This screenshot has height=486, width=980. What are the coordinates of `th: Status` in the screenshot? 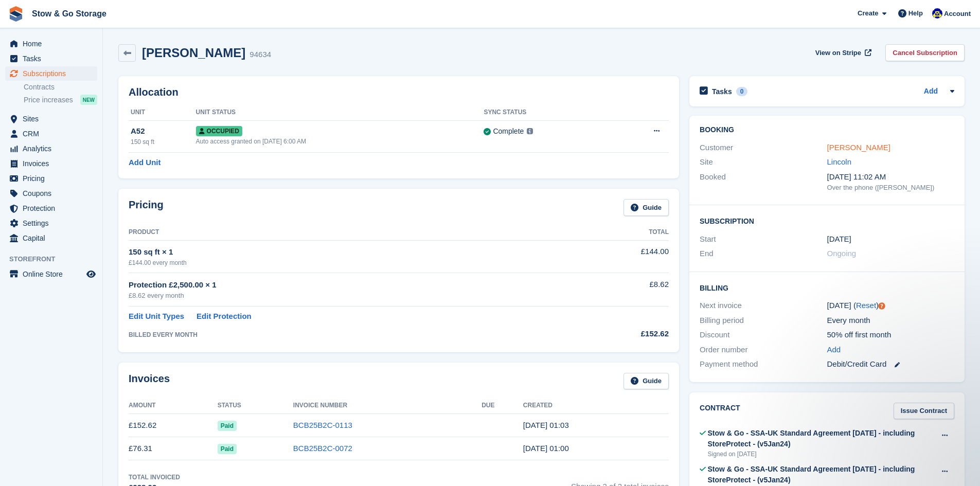 It's located at (255, 405).